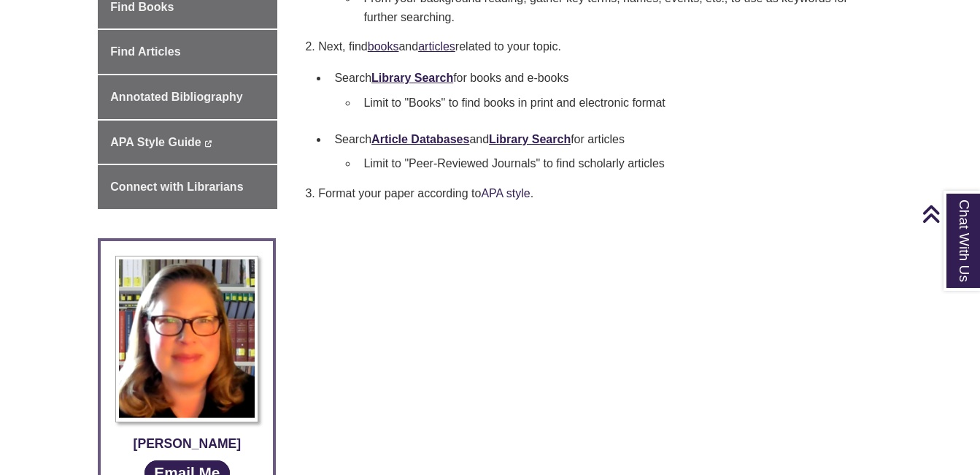 Image resolution: width=980 pixels, height=475 pixels. I want to click on a: Find Articles, so click(188, 52).